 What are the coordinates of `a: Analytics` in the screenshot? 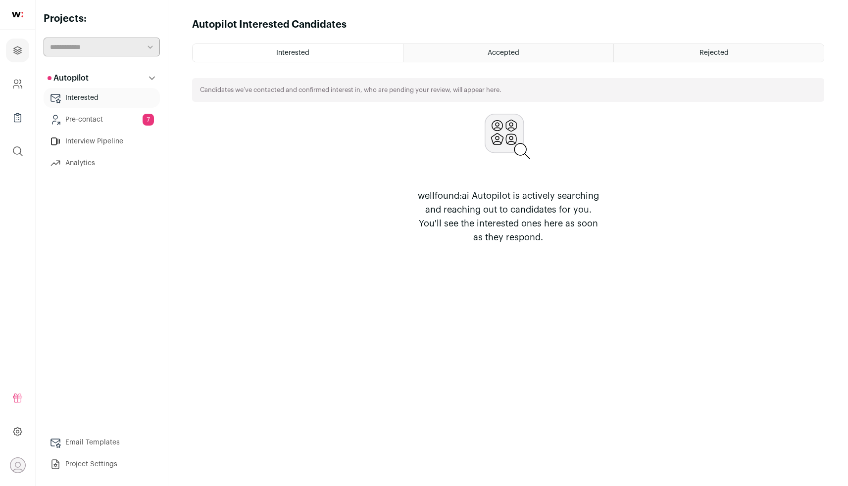 It's located at (101, 163).